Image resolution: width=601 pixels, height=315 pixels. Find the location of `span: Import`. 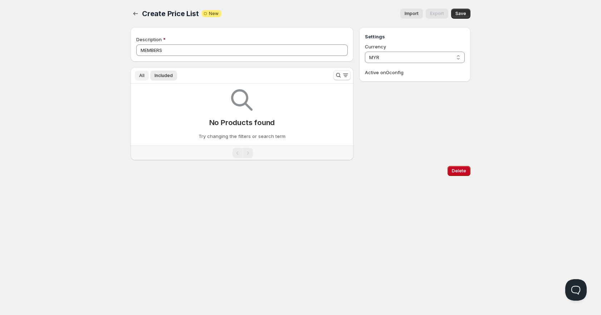

span: Import is located at coordinates (412, 14).